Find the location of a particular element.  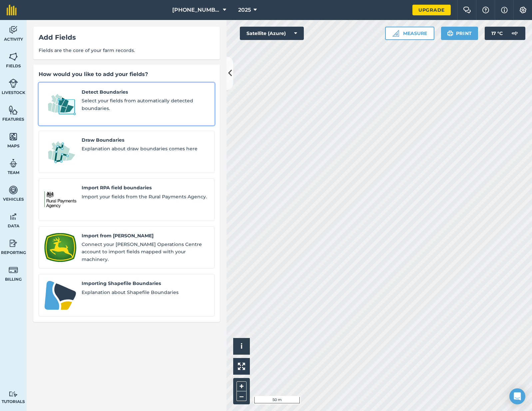

img: Ruler icon is located at coordinates (396, 33).